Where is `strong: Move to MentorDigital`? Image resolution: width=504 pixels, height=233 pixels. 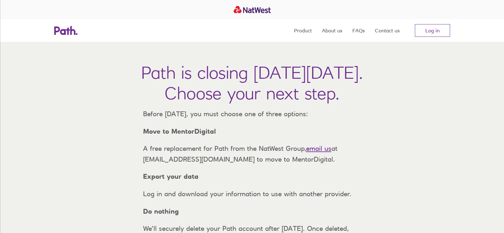
strong: Move to MentorDigital is located at coordinates (180, 131).